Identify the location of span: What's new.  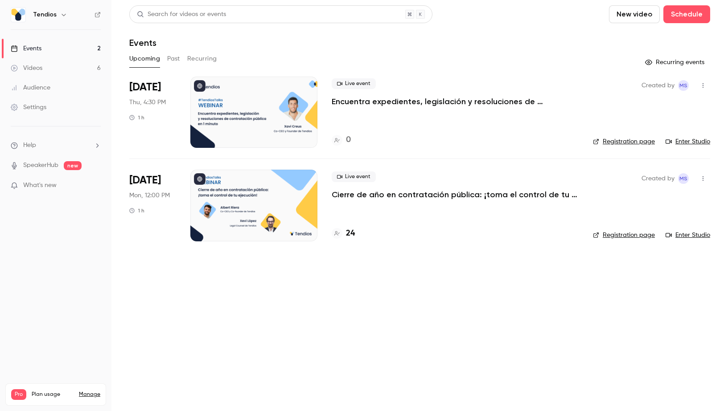
(40, 185).